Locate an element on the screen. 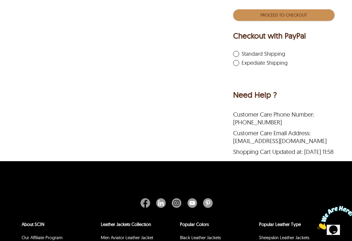 The image size is (352, 241). a: Our Affiliate Program is located at coordinates (42, 237).